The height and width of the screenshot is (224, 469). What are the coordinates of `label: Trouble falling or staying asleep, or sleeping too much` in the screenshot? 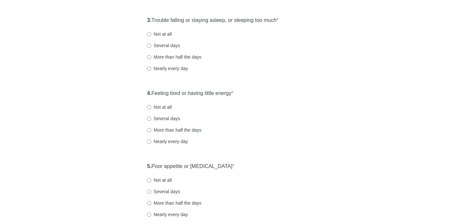 It's located at (213, 20).